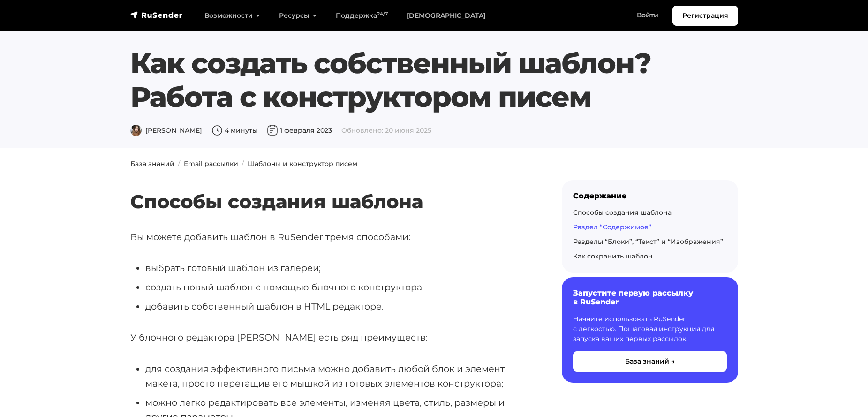 This screenshot has height=417, width=868. Describe the element at coordinates (650, 329) in the screenshot. I see `a: Запустите первую рассылку в RuSender Начните использовать RuSender с легкостью. Пошаговая инструк...` at that location.